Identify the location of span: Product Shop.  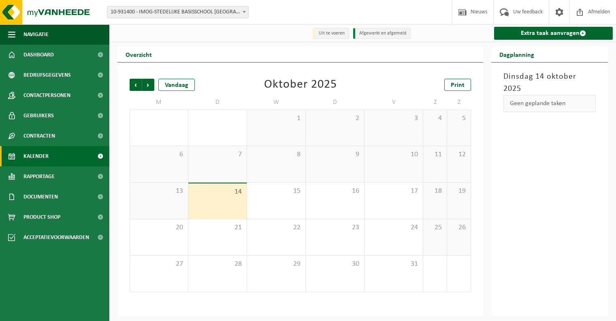
(42, 217).